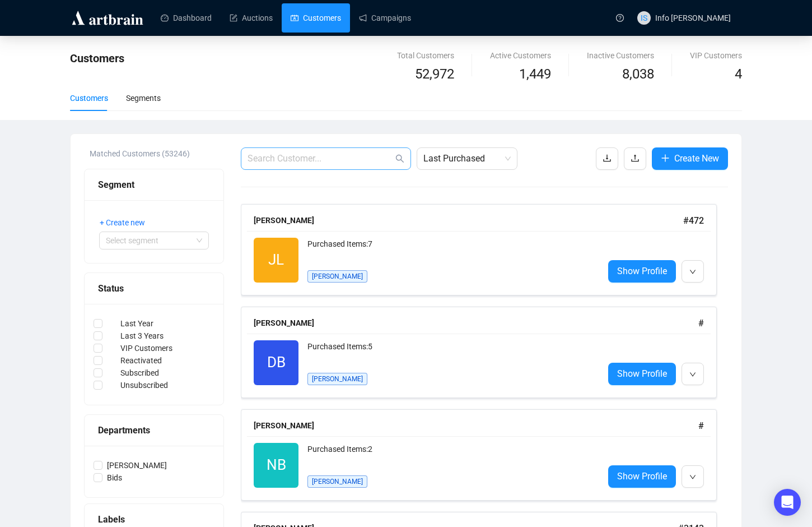 This screenshot has height=527, width=812. What do you see at coordinates (426, 56) in the screenshot?
I see `div: Total Customers` at bounding box center [426, 56].